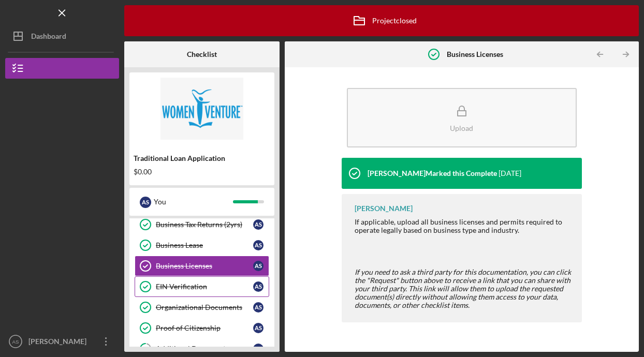 The image size is (644, 357). What do you see at coordinates (205, 307) in the screenshot?
I see `div: Organizational Documents` at bounding box center [205, 307].